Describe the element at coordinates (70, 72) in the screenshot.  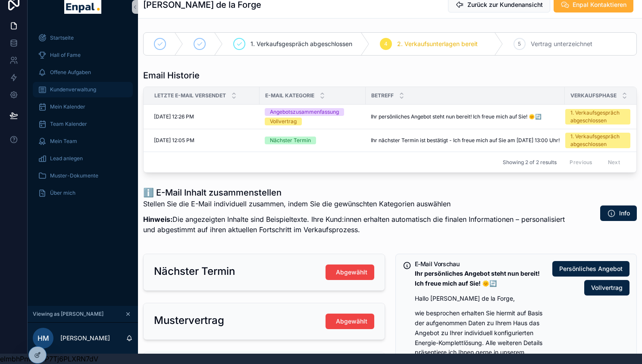
I see `span: Offene Aufgaben` at that location.